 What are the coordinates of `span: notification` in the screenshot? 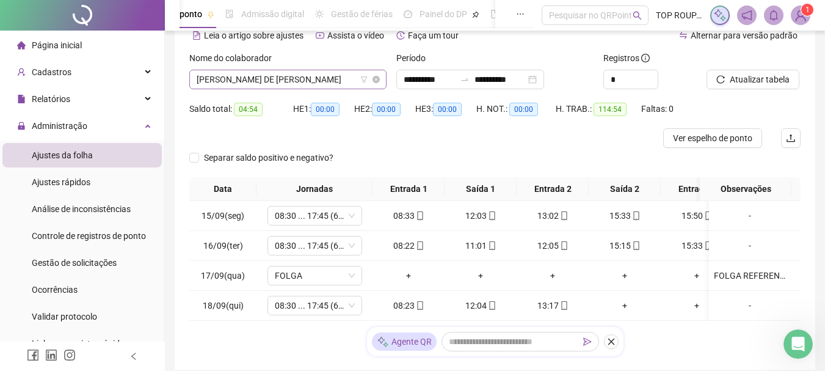 It's located at (747, 15).